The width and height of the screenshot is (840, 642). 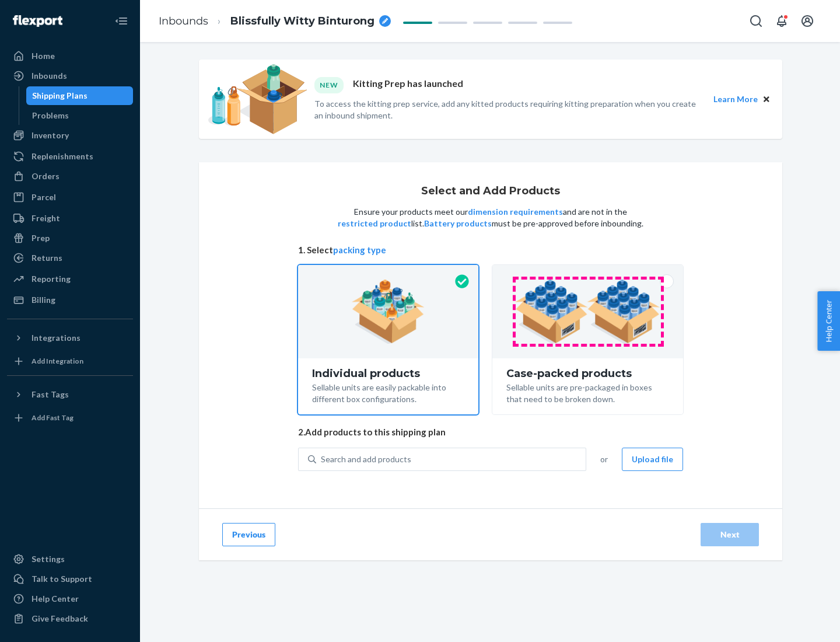 What do you see at coordinates (43, 56) in the screenshot?
I see `div: Home` at bounding box center [43, 56].